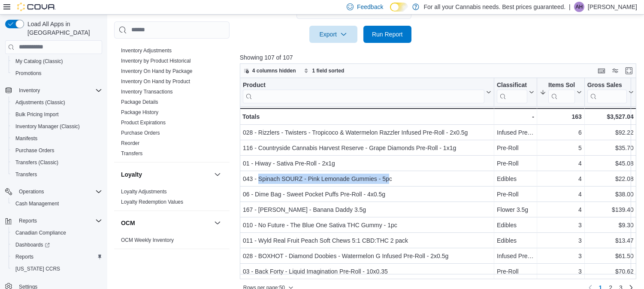 This screenshot has width=644, height=289. What do you see at coordinates (367, 179) in the screenshot?
I see `div: 043 - Spinach SOURZ - Pink Lemonade Gummies - 5pc` at bounding box center [367, 179].